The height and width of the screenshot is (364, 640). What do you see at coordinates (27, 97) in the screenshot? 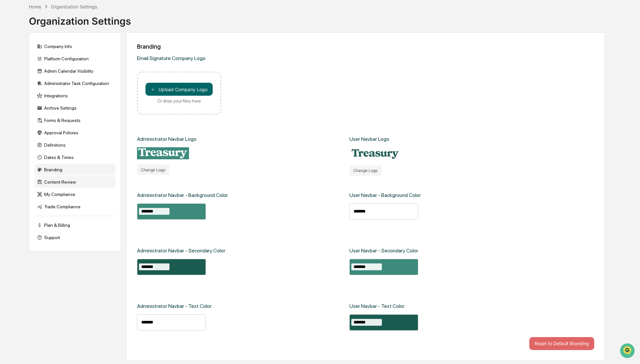
I see `span: Data Lookup` at bounding box center [27, 97].